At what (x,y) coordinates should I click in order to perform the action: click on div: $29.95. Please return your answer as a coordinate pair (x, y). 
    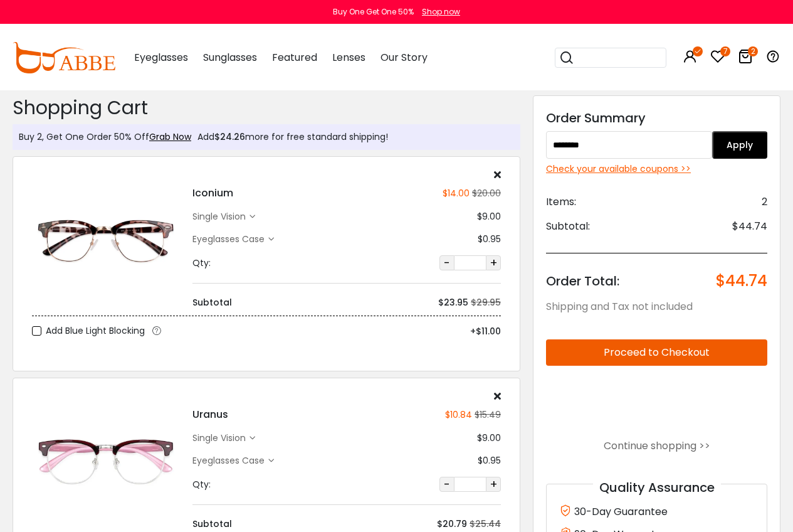
    Looking at the image, I should click on (486, 302).